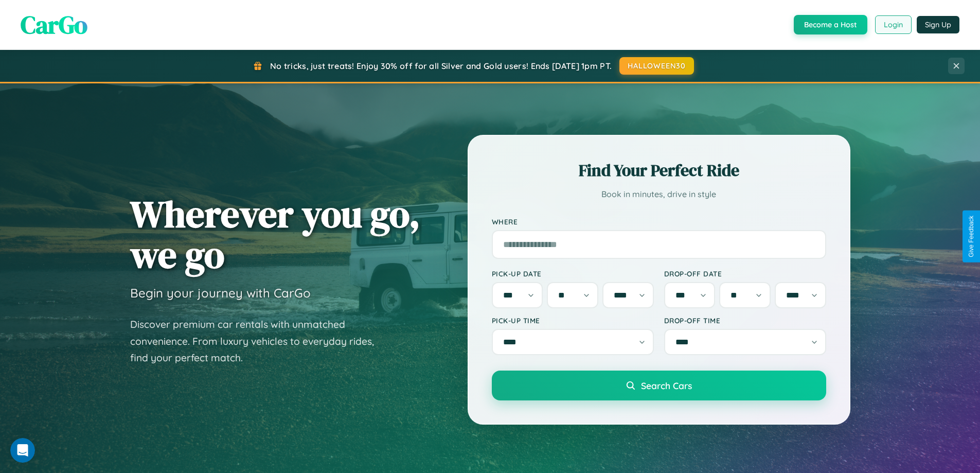 The image size is (980, 473). I want to click on label: Where, so click(659, 222).